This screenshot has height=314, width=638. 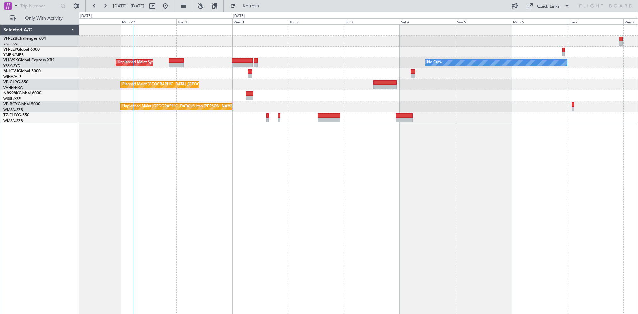 What do you see at coordinates (22, 71) in the screenshot?
I see `a: M-JGVJGlobal 5000` at bounding box center [22, 71].